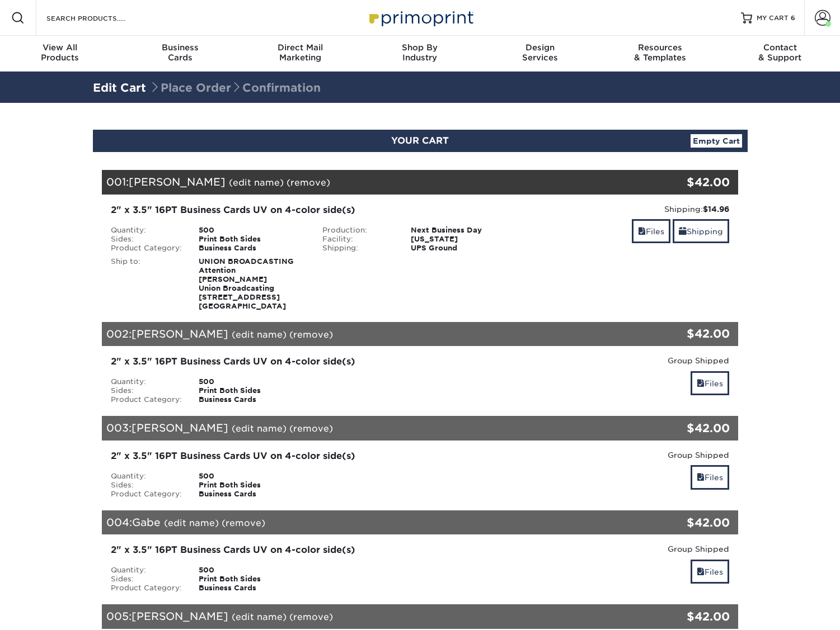  I want to click on a: Contact& Support, so click(780, 54).